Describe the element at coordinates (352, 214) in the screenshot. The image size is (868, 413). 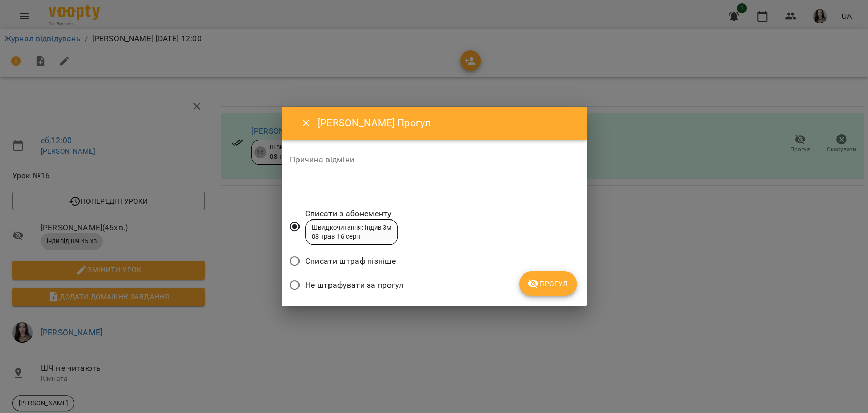
I see `span: Списати з абонементу` at that location.